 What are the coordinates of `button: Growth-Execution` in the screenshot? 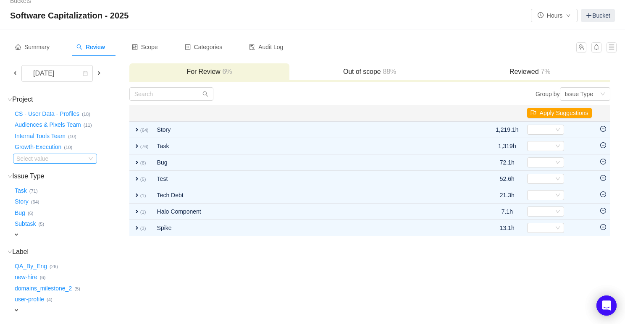 It's located at (38, 148).